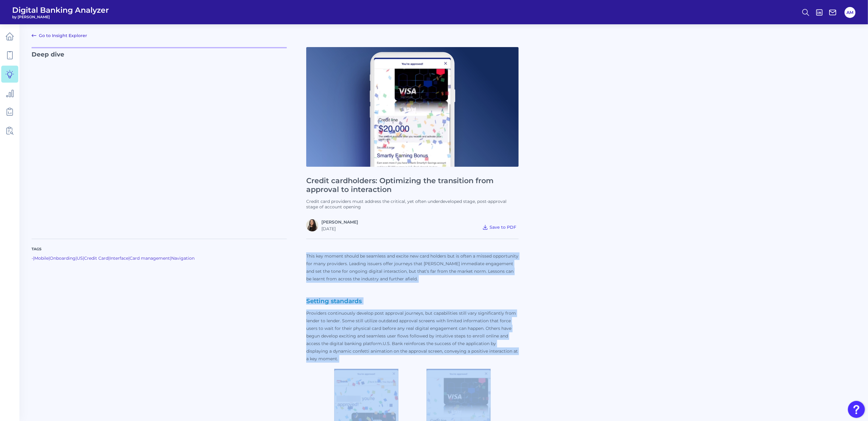  I want to click on p: Tags, so click(159, 249).